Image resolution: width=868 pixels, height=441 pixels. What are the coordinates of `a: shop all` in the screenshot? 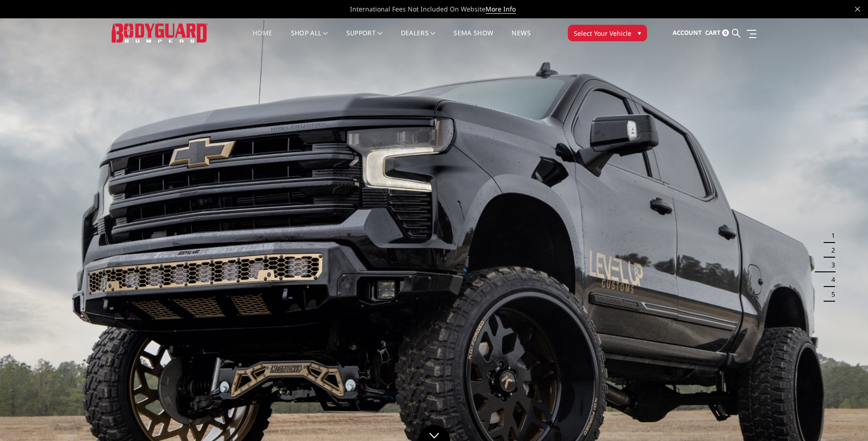 It's located at (309, 39).